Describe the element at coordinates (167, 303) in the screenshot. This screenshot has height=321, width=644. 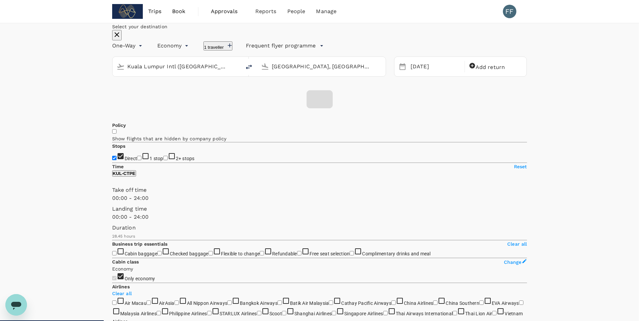
I see `span: AirAsia` at that location.